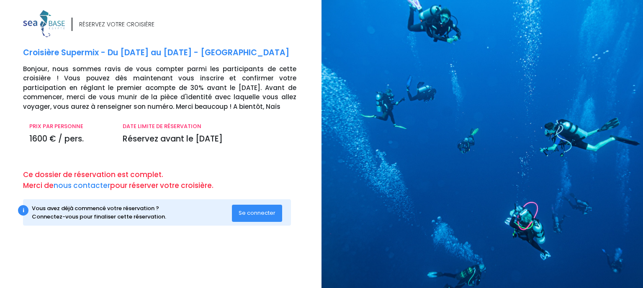 This screenshot has height=288, width=643. I want to click on a: Se connecter, so click(257, 213).